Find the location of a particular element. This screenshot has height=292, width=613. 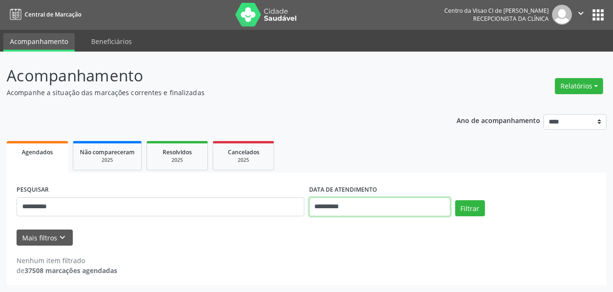

p: Acompanhe a situação das marcações correntes e finalizadas is located at coordinates (216, 92).